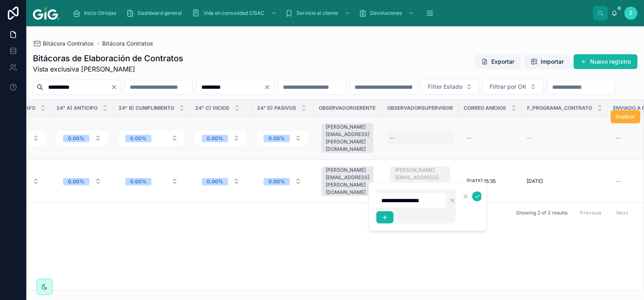 The height and width of the screenshot is (300, 644). What do you see at coordinates (77, 108) in the screenshot?
I see `span: 24° a) Anticipo` at bounding box center [77, 108].